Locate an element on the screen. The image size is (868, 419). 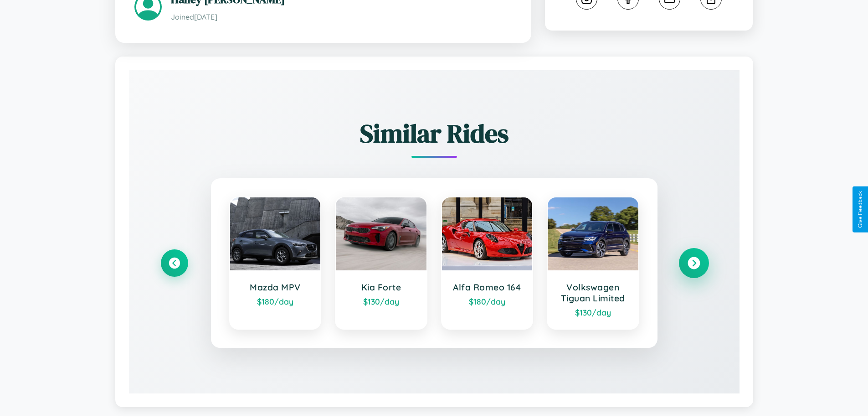
h3: Alfa Romeo 164 is located at coordinates (487, 287).